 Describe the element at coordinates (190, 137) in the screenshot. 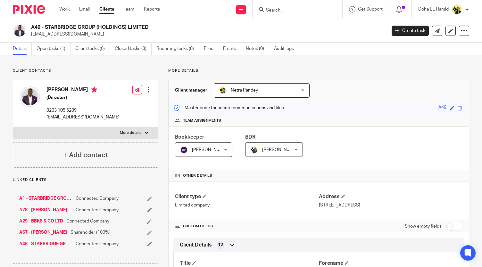

I see `span: Bookkeeper` at that location.